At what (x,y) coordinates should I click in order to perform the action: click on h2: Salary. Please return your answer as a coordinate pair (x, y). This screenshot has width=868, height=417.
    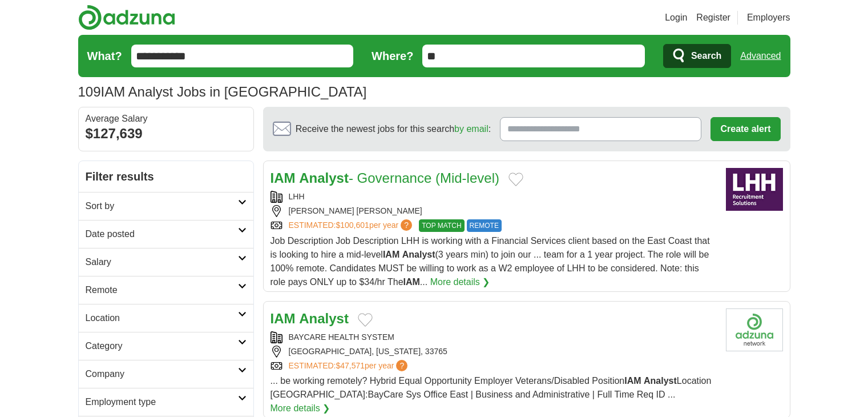
    Looking at the image, I should click on (162, 262).